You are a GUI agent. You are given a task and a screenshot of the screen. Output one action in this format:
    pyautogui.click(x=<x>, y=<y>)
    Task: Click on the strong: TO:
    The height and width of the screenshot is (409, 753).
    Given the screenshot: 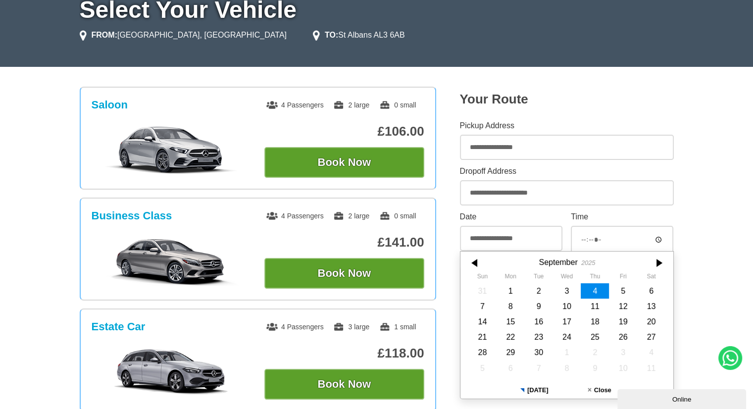 What is the action you would take?
    pyautogui.click(x=331, y=35)
    